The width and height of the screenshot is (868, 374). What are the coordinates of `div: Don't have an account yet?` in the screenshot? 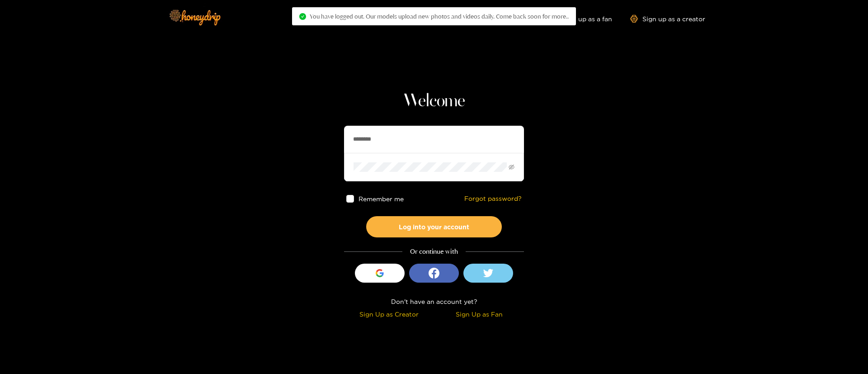 It's located at (434, 301).